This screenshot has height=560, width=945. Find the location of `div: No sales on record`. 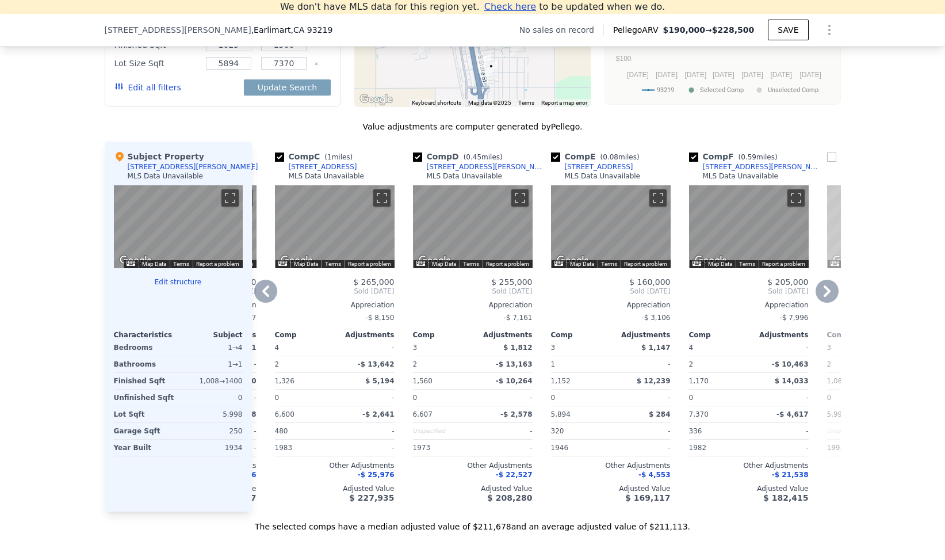

div: No sales on record is located at coordinates (561, 30).